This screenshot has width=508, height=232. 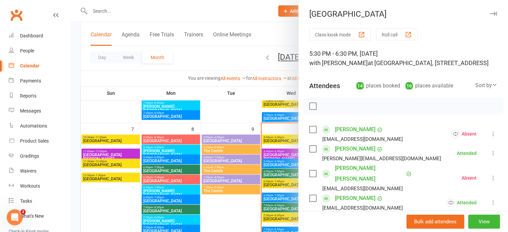 What do you see at coordinates (360, 86) in the screenshot?
I see `div: 14` at bounding box center [360, 86].